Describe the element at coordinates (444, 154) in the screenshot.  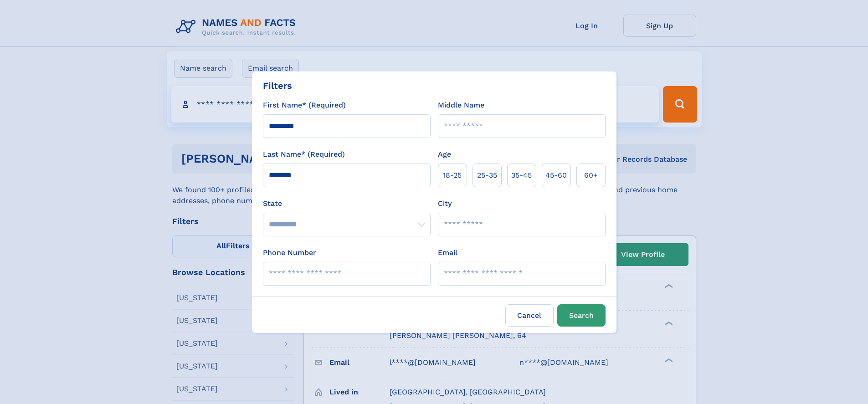
I see `label: Age` at that location.